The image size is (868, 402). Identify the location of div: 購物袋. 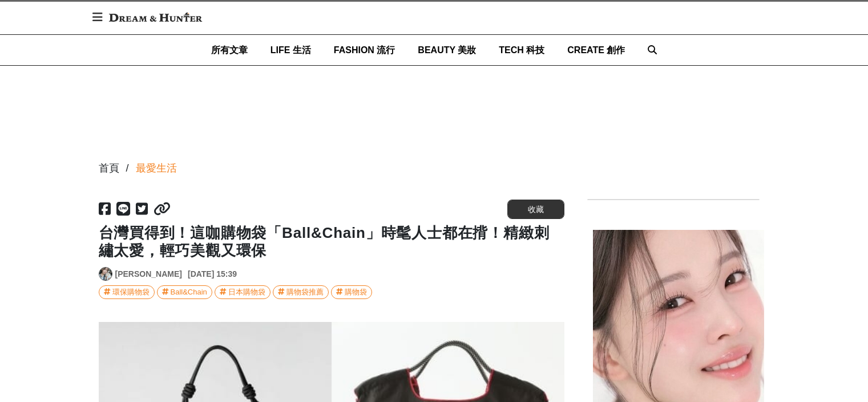
(356, 292).